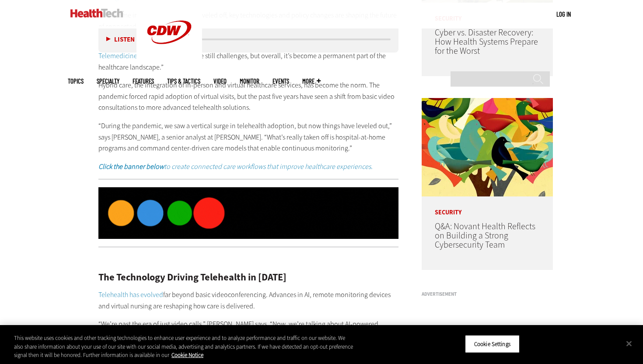 This screenshot has height=364, width=643. What do you see at coordinates (235, 166) in the screenshot?
I see `em: to create connected care workflows that improve healthcare experiences.` at bounding box center [235, 166].